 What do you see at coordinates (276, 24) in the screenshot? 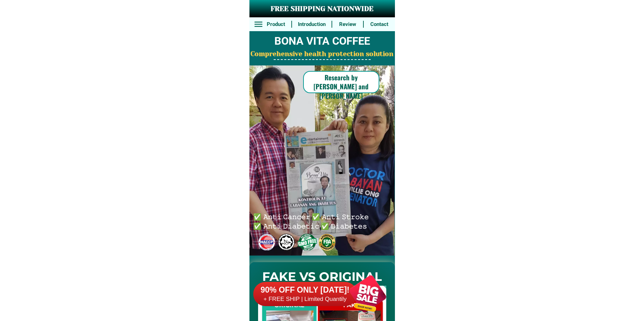
I see `h6: Product` at bounding box center [276, 24].